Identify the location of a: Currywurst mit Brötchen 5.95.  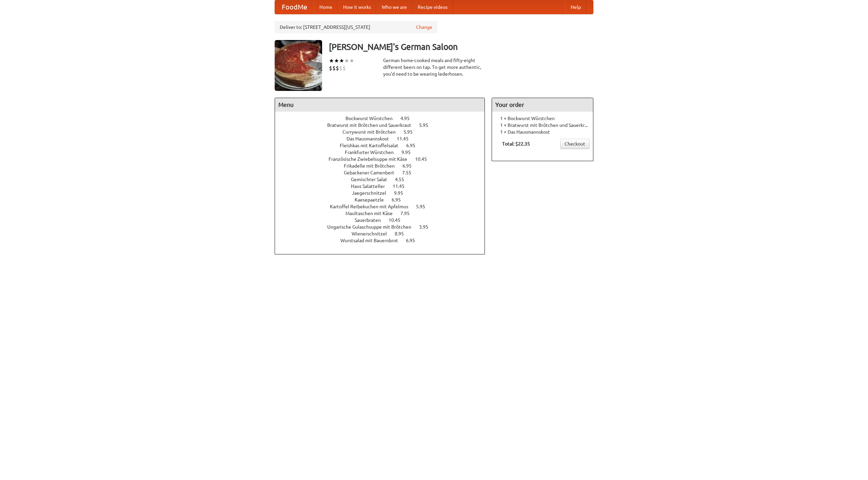
(384, 132).